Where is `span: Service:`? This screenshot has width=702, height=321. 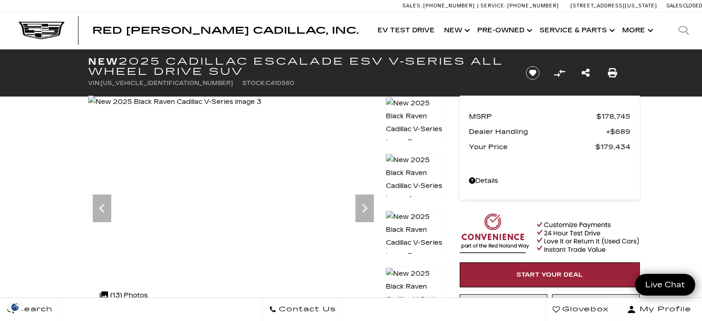 span: Service: is located at coordinates (493, 6).